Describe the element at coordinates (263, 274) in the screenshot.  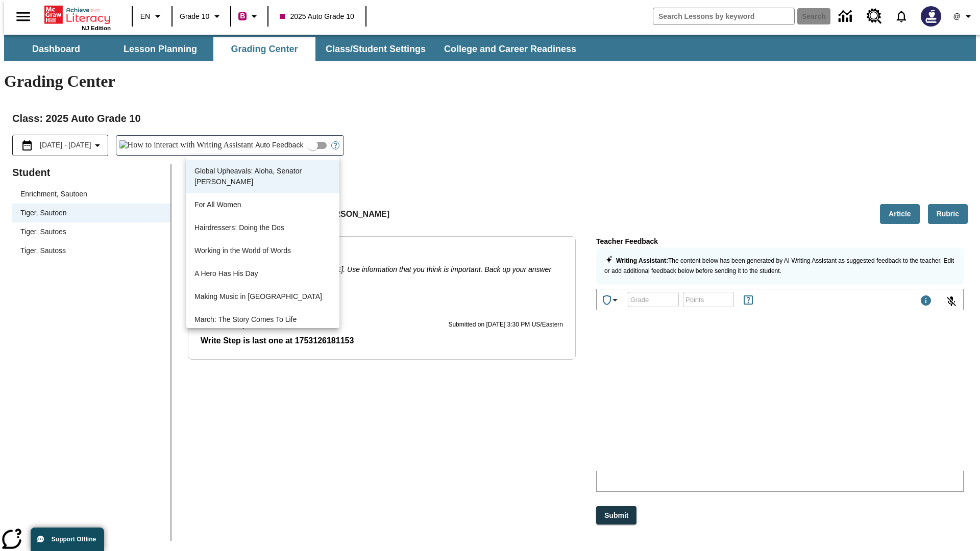
I see `p: A Hero Has His Day` at that location.